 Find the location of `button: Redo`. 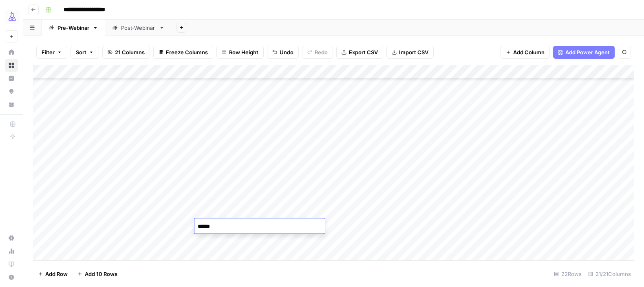

button: Redo is located at coordinates (317, 52).